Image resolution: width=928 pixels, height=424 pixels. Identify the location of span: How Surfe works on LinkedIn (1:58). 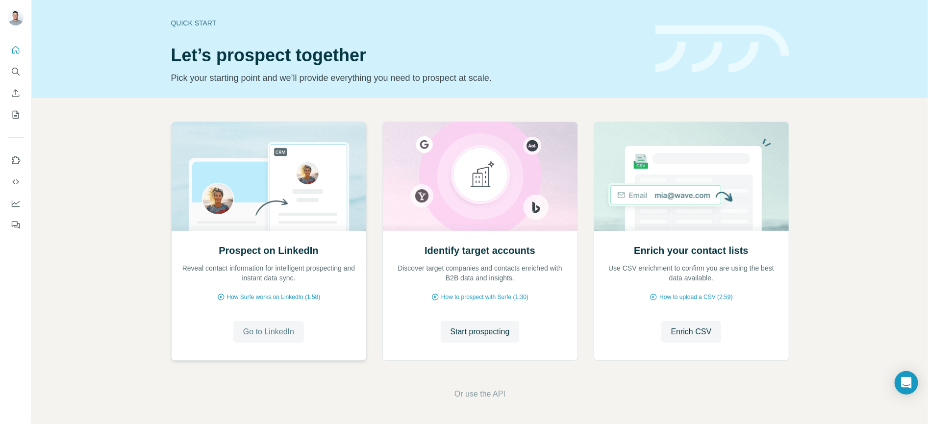
(273, 297).